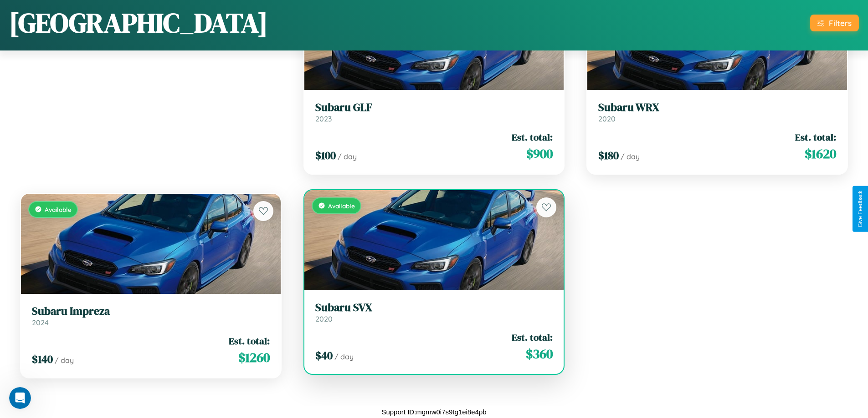  What do you see at coordinates (151, 311) in the screenshot?
I see `h3: Subaru Impreza` at bounding box center [151, 311].